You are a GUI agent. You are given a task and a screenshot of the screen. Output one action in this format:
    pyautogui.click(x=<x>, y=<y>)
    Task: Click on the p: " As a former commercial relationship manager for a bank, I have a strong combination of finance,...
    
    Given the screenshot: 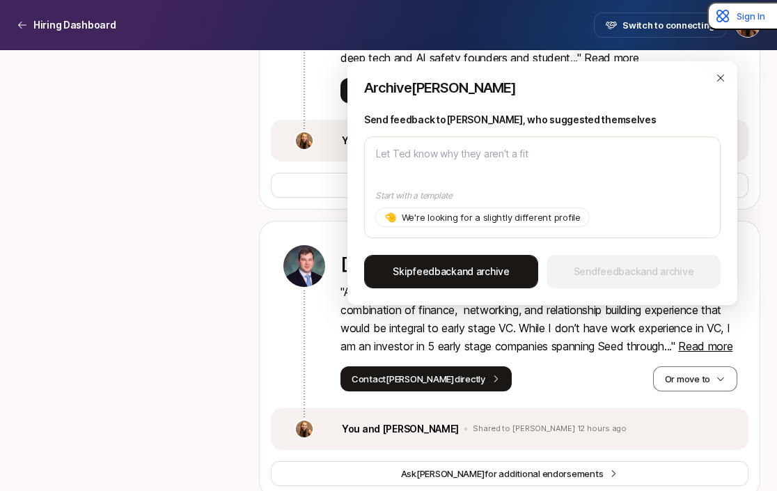 What is the action you would take?
    pyautogui.click(x=539, y=319)
    